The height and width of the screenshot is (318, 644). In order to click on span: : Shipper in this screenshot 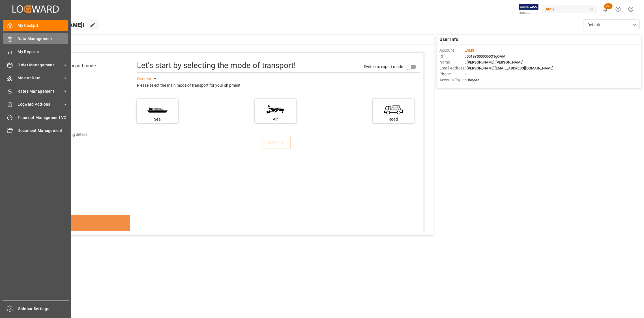, I will do `click(472, 80)`.